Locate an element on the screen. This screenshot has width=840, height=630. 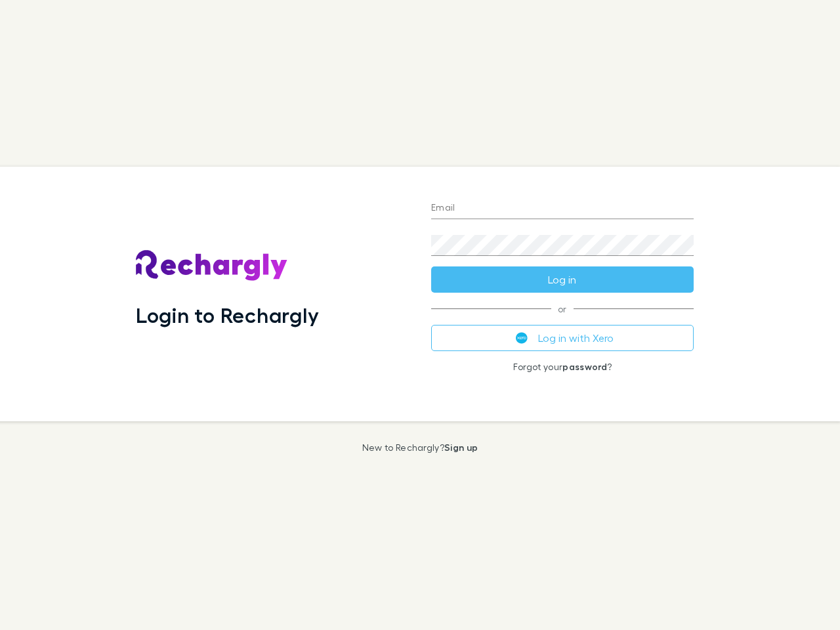
p: Forgot your ? is located at coordinates (562, 367).